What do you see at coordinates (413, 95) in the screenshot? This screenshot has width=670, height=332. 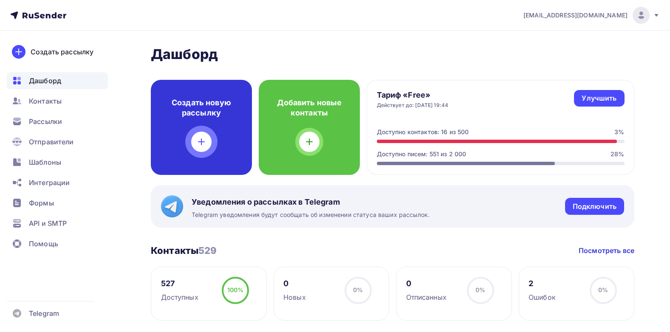 I see `h4: Тариф «Free»` at bounding box center [413, 95].